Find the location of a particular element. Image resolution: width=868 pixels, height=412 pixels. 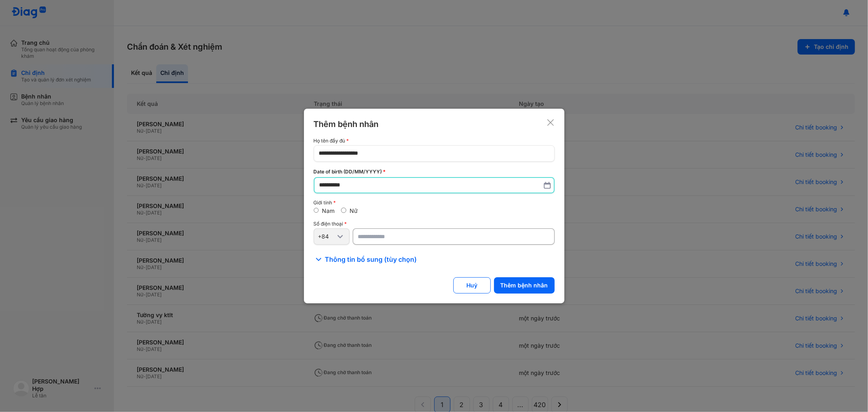

div: Số điện thoại is located at coordinates (434, 224).